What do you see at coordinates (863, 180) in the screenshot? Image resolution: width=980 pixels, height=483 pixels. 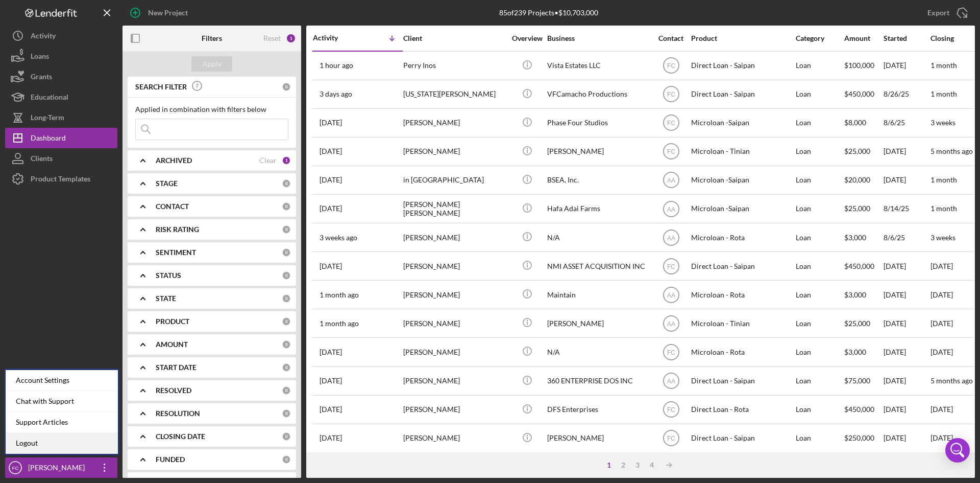 I see `div: $20,000` at bounding box center [863, 180].